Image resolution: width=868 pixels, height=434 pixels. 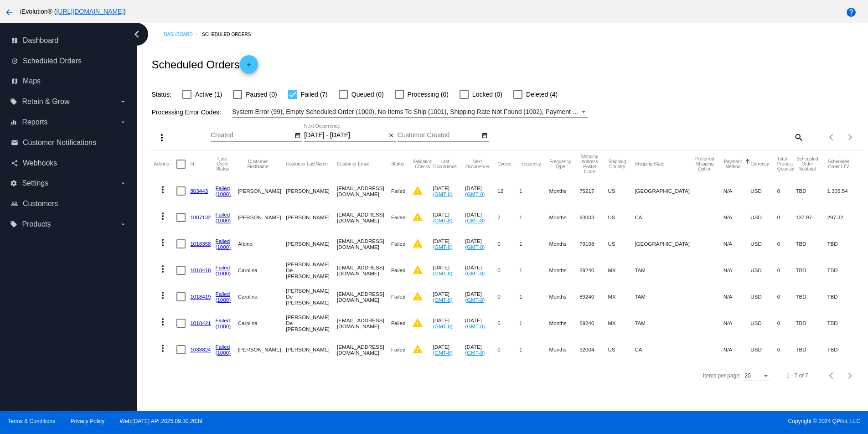 I want to click on span: 20, so click(x=747, y=376).